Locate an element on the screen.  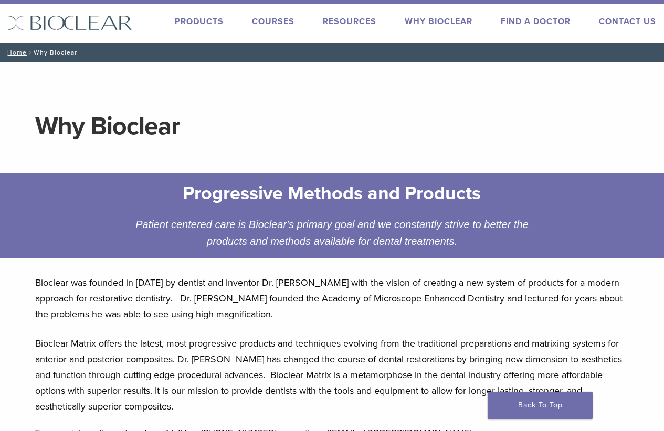
a: Courses is located at coordinates (273, 22).